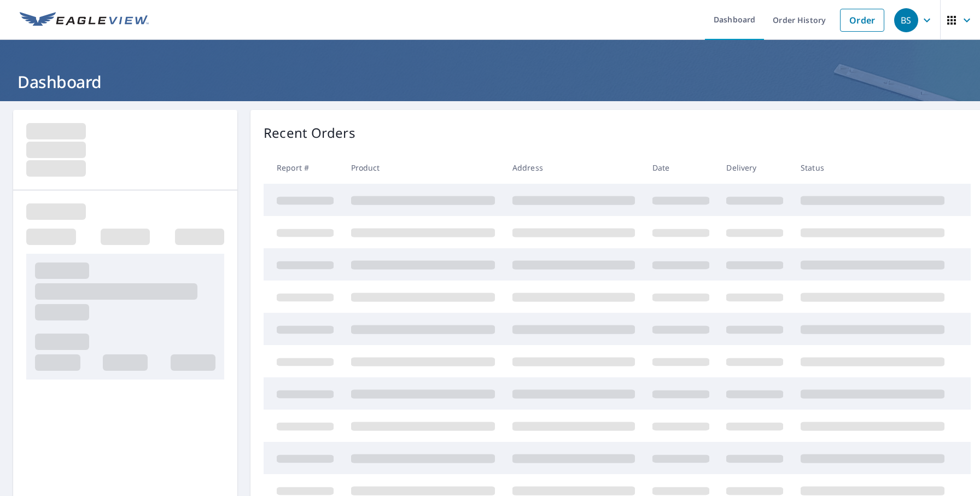 This screenshot has width=980, height=496. Describe the element at coordinates (574, 167) in the screenshot. I see `th: Address` at that location.